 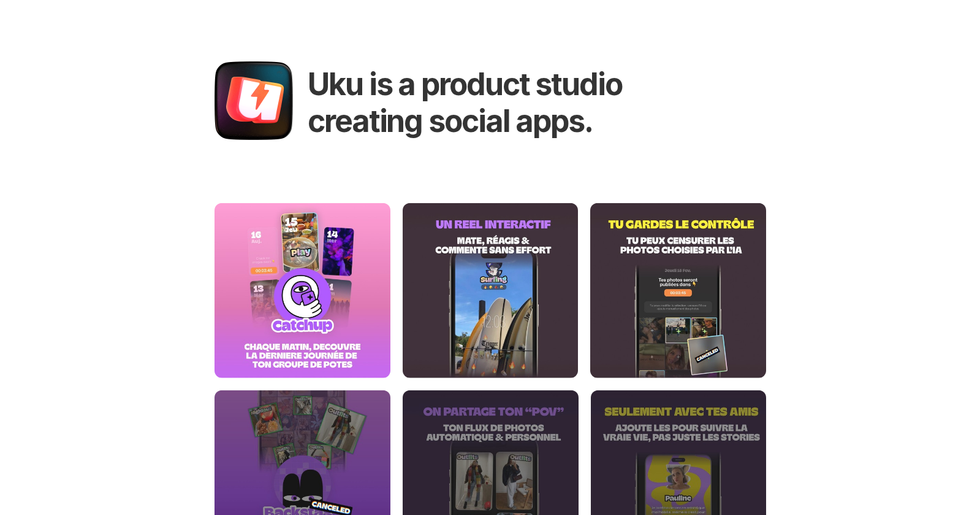 I want to click on a: Catchup - chaque matin, découvre la dernière journée de ton groupe de potes, so click(x=302, y=291).